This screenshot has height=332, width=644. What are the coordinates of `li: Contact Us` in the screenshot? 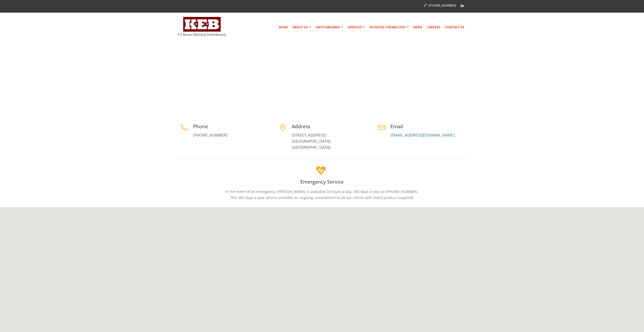 It's located at (454, 91).